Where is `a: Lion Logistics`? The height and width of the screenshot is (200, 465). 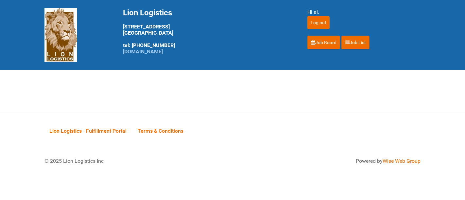 a: Lion Logistics is located at coordinates (61, 35).